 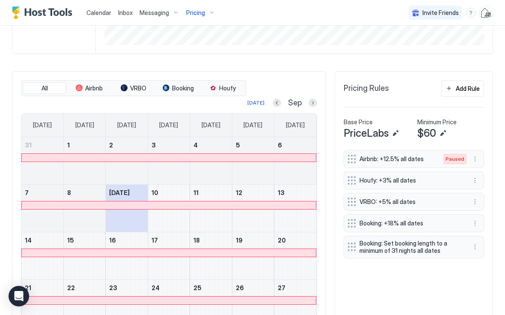 What do you see at coordinates (42, 287) in the screenshot?
I see `a: September 21, 2025` at bounding box center [42, 287].